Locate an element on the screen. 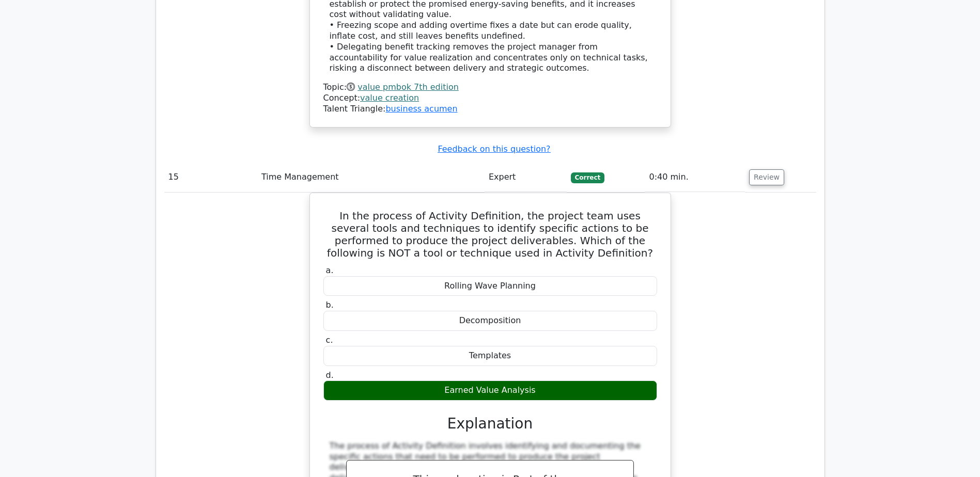 The width and height of the screenshot is (980, 477). a: value creation is located at coordinates (389, 98).